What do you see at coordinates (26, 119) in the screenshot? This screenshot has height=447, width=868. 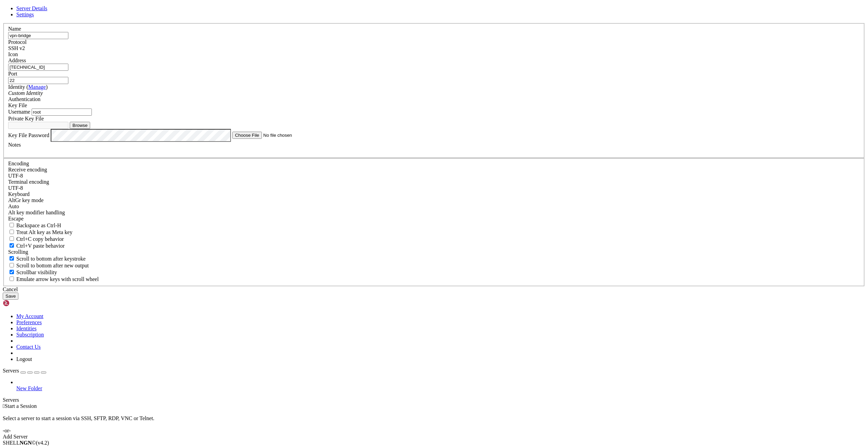 I see `label: Private Key File` at bounding box center [26, 119].